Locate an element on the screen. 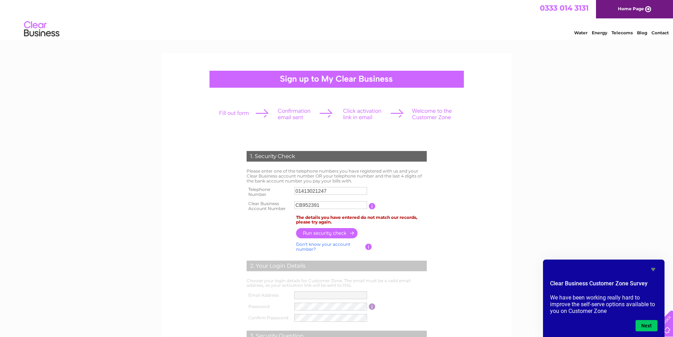  a: Blog is located at coordinates (642, 33).